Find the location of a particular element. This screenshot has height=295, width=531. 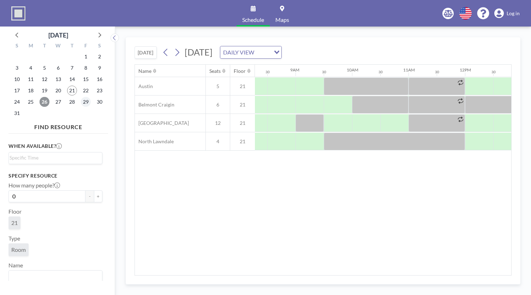

div: 12PM is located at coordinates (466, 70).